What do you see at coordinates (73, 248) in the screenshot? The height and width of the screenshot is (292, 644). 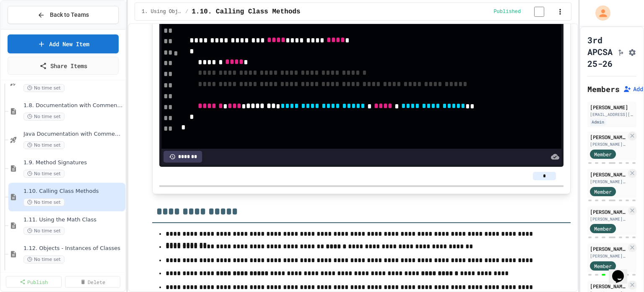 I see `span: 1.12. Objects - Instances of Classes` at bounding box center [73, 248].